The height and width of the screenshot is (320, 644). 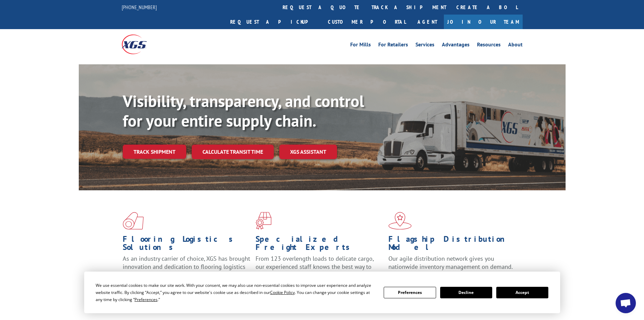 I want to click on h1: Specialized Freight Experts, so click(x=320, y=244).